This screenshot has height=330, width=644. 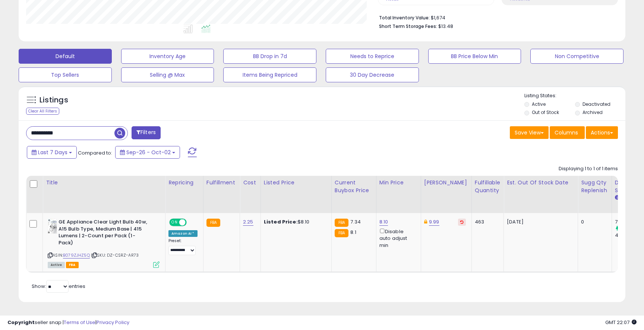 I want to click on div: Displaying 1 to 1 of 1 items, so click(x=588, y=169).